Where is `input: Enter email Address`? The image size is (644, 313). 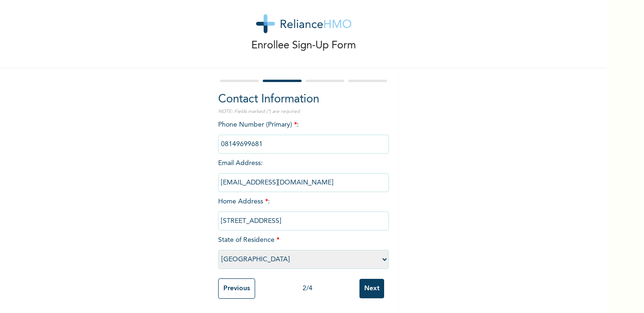
input: Enter email Address is located at coordinates (304, 183).